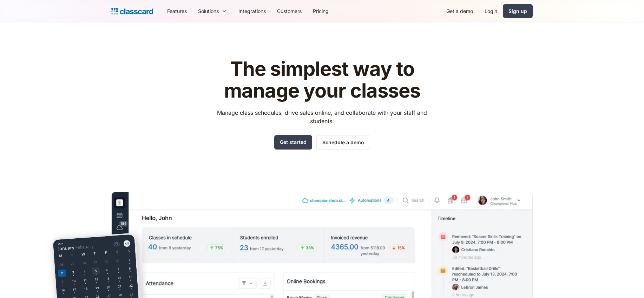 Image resolution: width=644 pixels, height=298 pixels. Describe the element at coordinates (320, 11) in the screenshot. I see `a: Pricing` at that location.